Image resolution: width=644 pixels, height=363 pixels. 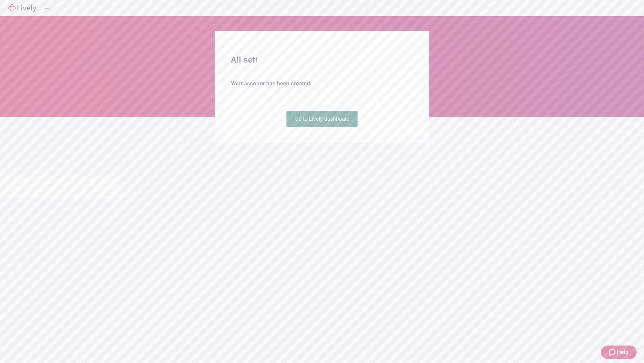 What do you see at coordinates (614, 352) in the screenshot?
I see `svg: Zendesk support icon` at bounding box center [614, 352].